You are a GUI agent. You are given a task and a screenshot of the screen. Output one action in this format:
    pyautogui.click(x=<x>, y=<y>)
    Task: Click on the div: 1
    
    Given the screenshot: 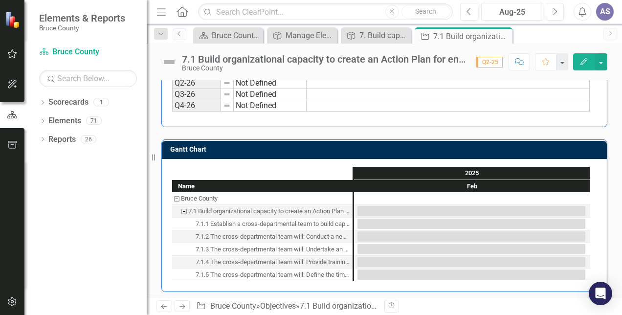 What is the action you would take?
    pyautogui.click(x=101, y=102)
    